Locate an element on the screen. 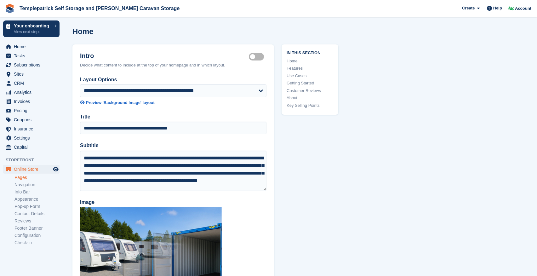 This screenshot has height=276, width=537. a: Home is located at coordinates (310, 61).